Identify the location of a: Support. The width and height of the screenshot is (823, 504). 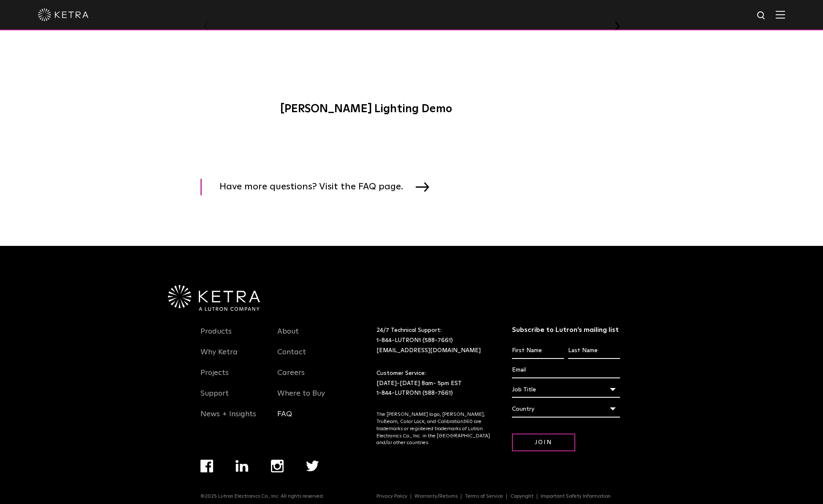
(215, 398).